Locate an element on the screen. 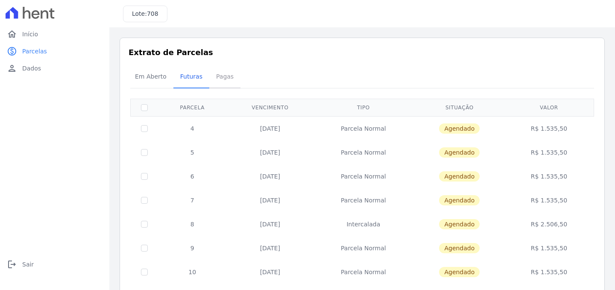  th: Parcela is located at coordinates (192, 107).